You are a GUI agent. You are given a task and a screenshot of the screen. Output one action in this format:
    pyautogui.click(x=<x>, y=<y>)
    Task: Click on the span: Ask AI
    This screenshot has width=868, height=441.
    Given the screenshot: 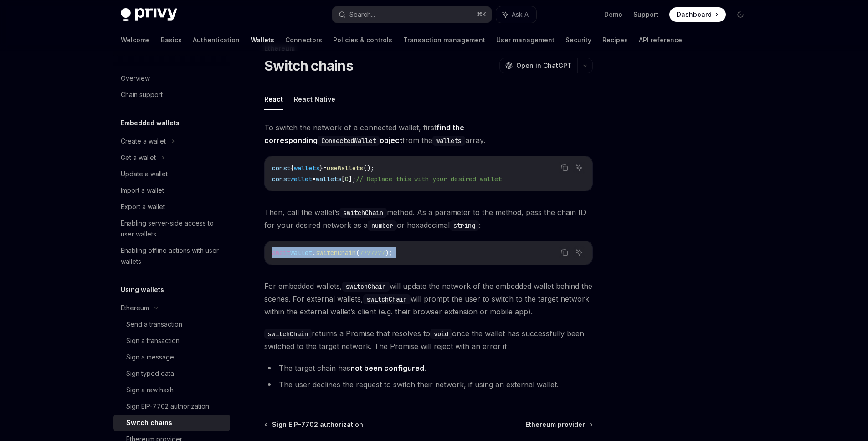 What is the action you would take?
    pyautogui.click(x=521, y=15)
    